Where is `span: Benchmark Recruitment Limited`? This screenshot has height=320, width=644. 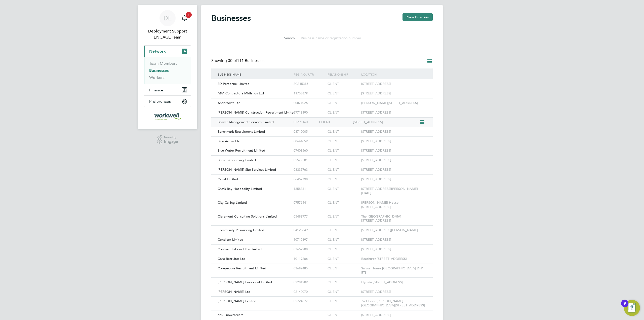 span: Benchmark Recruitment Limited is located at coordinates (241, 132).